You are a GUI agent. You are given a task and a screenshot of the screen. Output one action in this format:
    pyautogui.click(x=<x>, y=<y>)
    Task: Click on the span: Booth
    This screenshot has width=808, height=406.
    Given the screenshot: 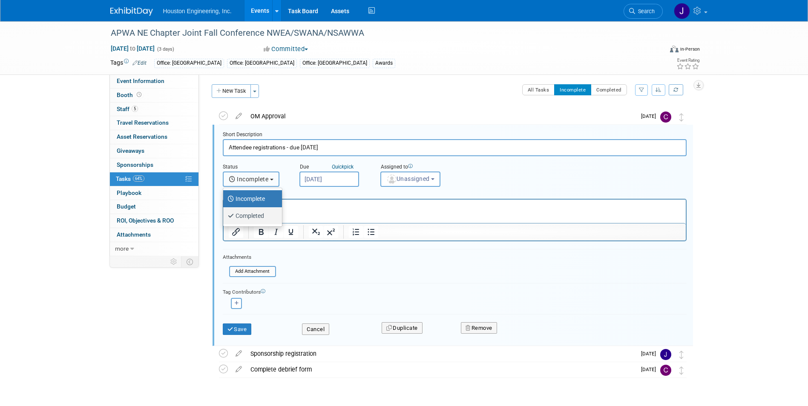 What is the action you would take?
    pyautogui.click(x=130, y=95)
    